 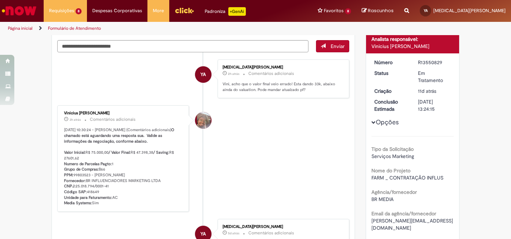 I want to click on b: Nome do Projeto, so click(x=391, y=170).